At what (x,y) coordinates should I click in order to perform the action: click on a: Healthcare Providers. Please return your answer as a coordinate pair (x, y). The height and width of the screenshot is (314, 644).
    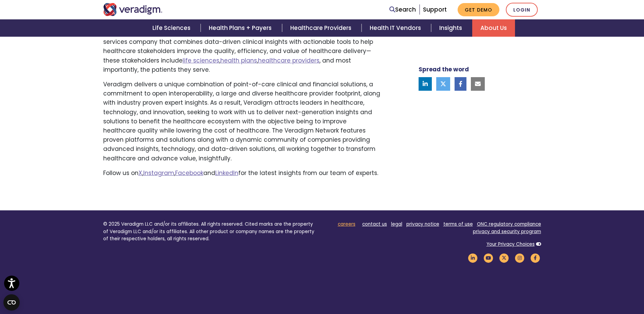
    Looking at the image, I should click on (322, 28).